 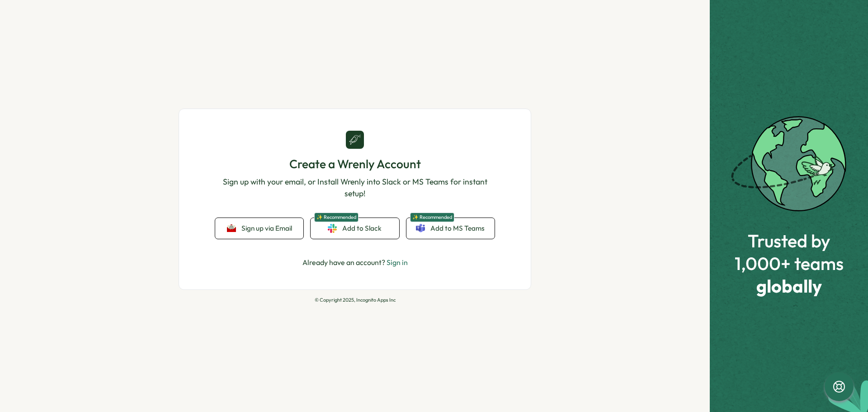 I want to click on span: globally, so click(x=789, y=286).